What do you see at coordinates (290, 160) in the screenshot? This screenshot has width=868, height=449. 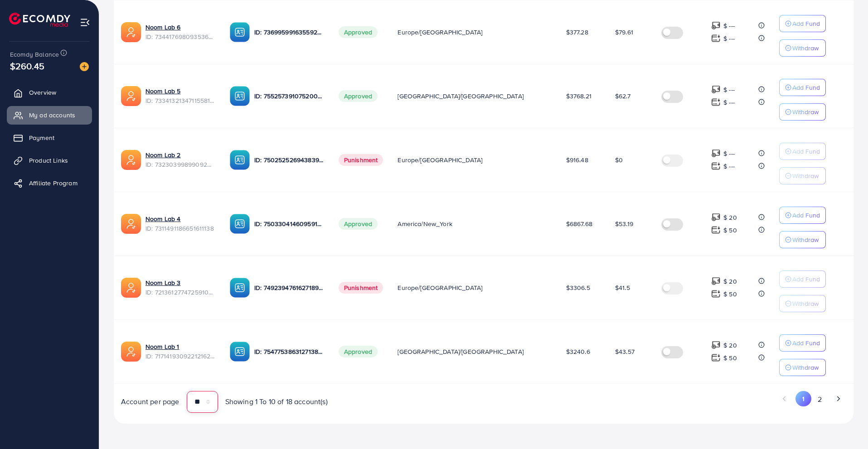 I see `p: ID: 7502525269438398465` at bounding box center [290, 160].